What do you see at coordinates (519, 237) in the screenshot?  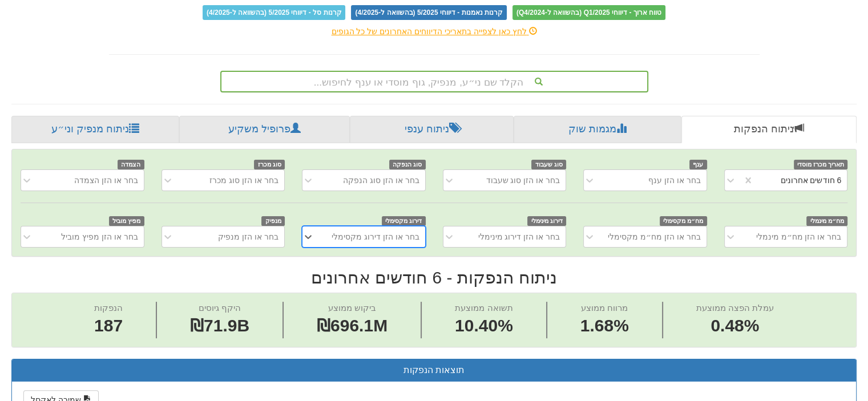 I see `div: בחר או הזן דירוג מינימלי` at bounding box center [519, 237].